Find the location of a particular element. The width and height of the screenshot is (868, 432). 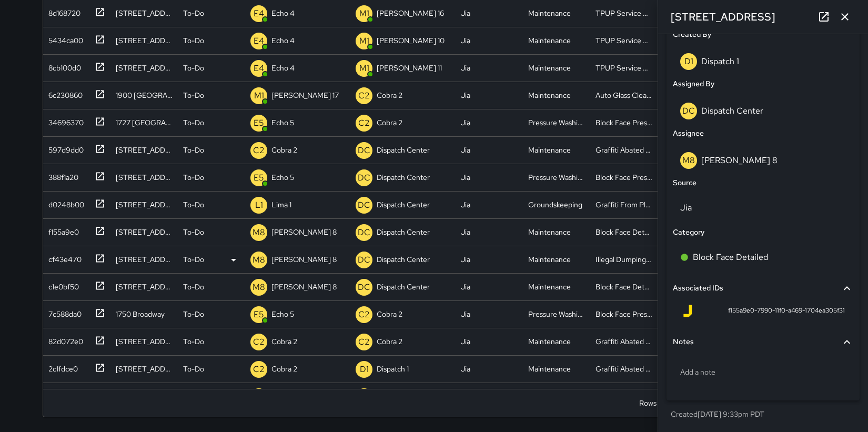

p: D1 is located at coordinates (364, 370).